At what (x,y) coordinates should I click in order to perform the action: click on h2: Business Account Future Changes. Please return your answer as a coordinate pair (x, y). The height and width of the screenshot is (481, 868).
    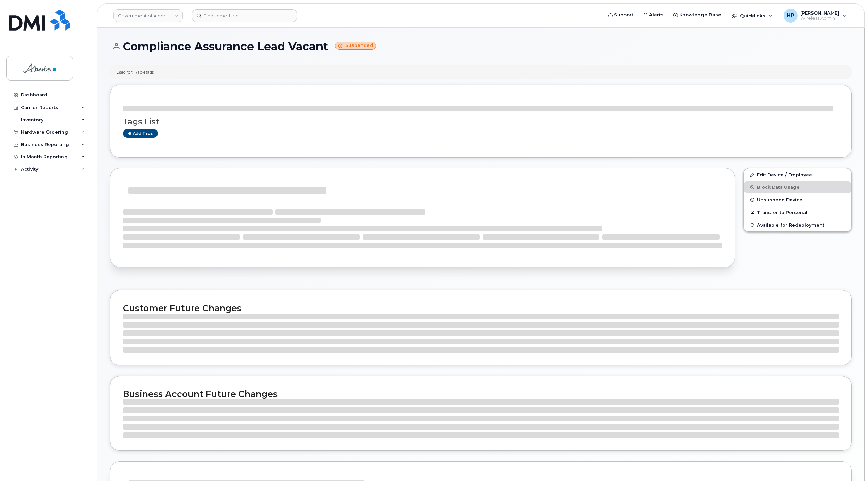
    Looking at the image, I should click on (481, 394).